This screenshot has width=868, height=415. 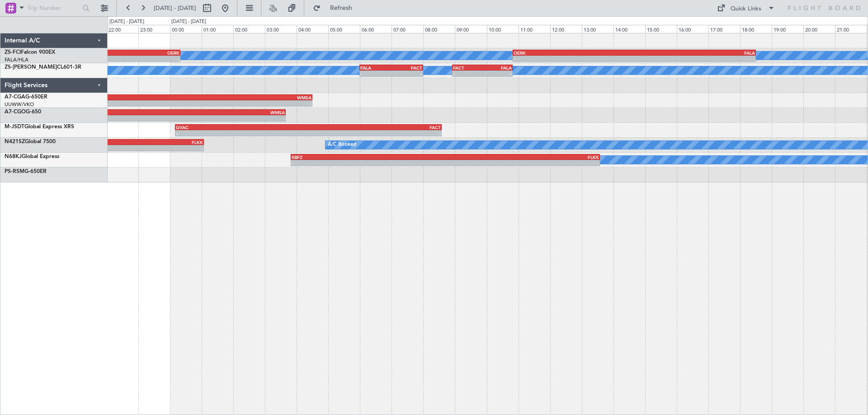 What do you see at coordinates (281, 29) in the screenshot?
I see `div: 03:00` at bounding box center [281, 29].